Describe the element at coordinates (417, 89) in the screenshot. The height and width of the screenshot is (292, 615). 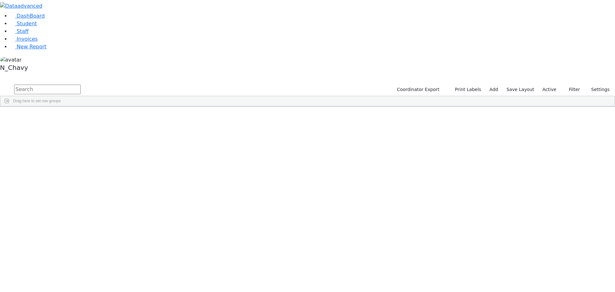
I see `button: Coordinator Export` at that location.